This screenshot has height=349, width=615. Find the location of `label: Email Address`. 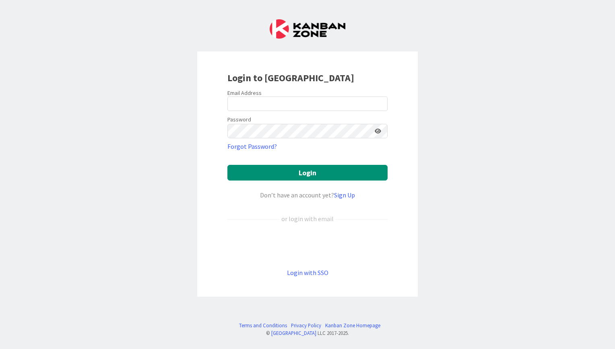

label: Email Address is located at coordinates (244, 93).